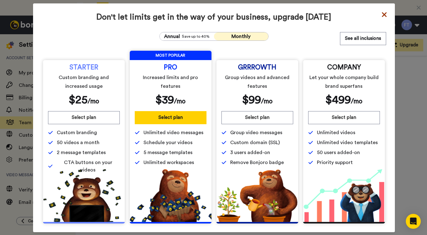 This screenshot has height=235, width=427. I want to click on img: edd2fd70e3428fe950fd299a7ba1283f.png, so click(257, 196).